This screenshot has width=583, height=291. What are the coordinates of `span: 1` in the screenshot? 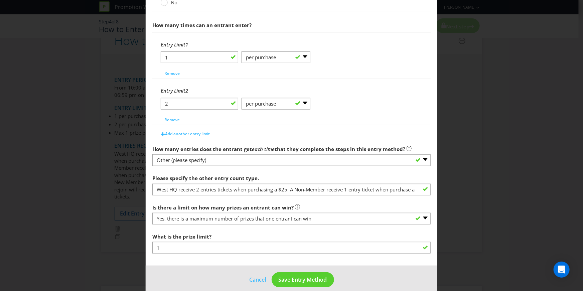 It's located at (187, 44).